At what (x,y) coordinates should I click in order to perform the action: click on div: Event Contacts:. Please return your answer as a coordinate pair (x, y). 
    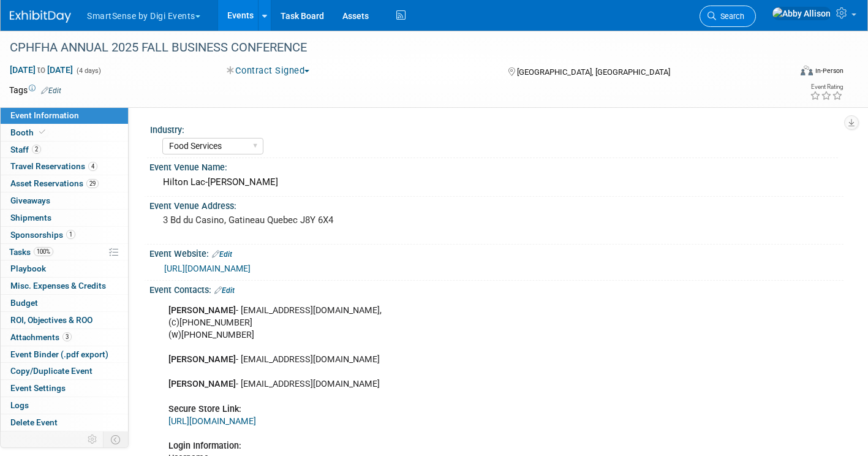
    Looking at the image, I should click on (496, 289).